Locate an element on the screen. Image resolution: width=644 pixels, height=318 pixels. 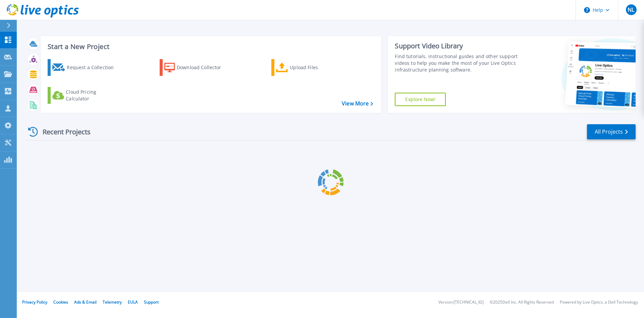
h3: Start a New Project is located at coordinates (210, 46).